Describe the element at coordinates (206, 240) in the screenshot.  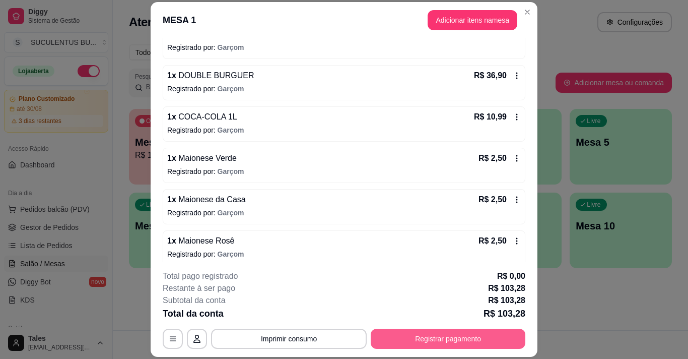
I see `span: Maionese Rosê` at that location.